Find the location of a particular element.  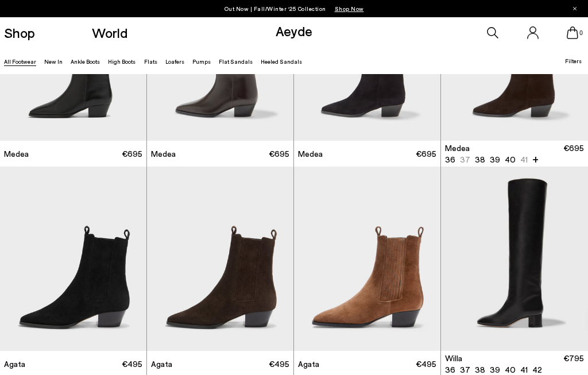

a: 0 is located at coordinates (573, 33).